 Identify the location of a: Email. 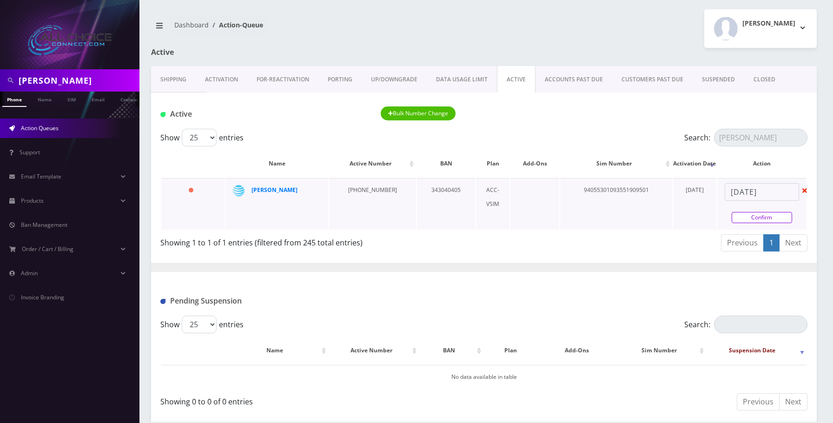
(98, 99).